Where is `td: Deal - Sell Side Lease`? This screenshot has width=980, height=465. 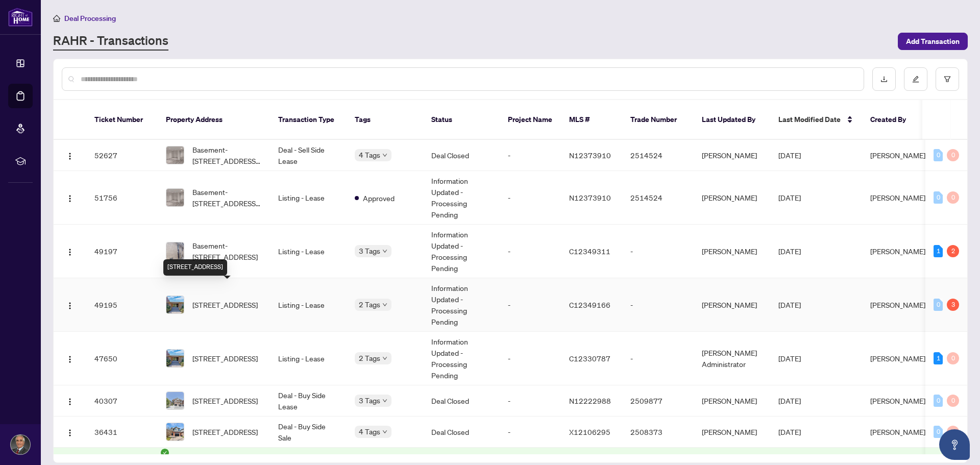
td: Deal - Sell Side Lease is located at coordinates (308, 155).